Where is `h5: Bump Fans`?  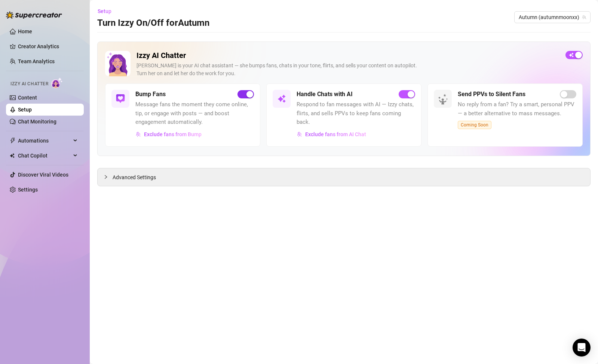
h5: Bump Fans is located at coordinates (150, 94).